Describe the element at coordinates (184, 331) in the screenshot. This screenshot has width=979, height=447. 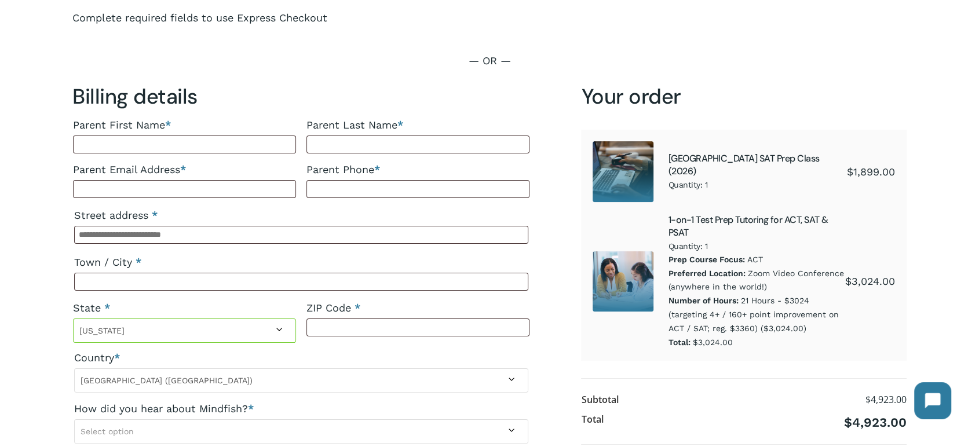
I see `span: Colorado` at that location.